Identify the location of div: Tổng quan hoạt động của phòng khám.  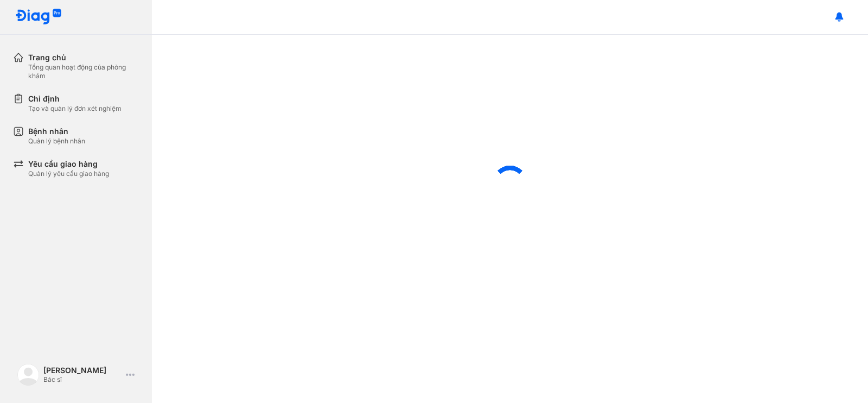
(84, 71).